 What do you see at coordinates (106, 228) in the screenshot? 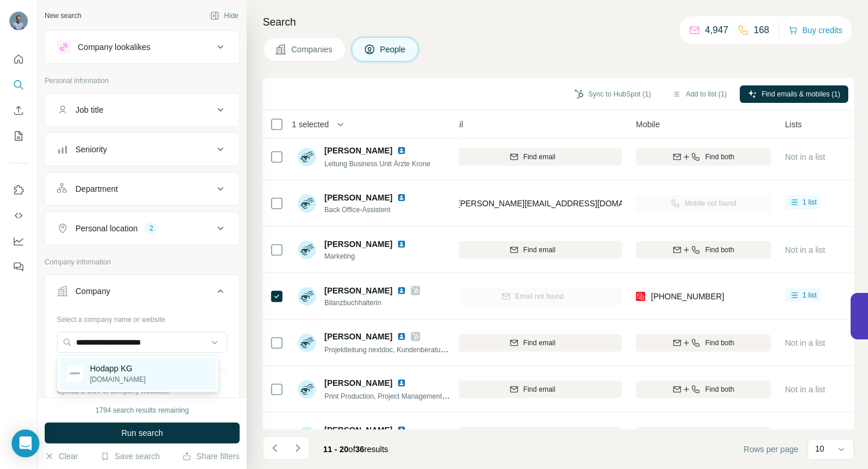
I see `div: Personal location` at bounding box center [106, 228].